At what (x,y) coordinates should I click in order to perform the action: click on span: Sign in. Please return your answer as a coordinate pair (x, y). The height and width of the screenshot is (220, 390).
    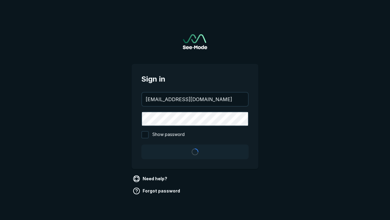
    Looking at the image, I should click on (195, 79).